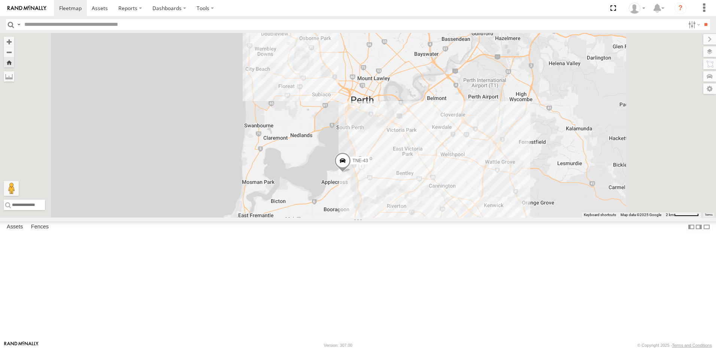 The height and width of the screenshot is (349, 716). What do you see at coordinates (9, 52) in the screenshot?
I see `button: Zoom out` at bounding box center [9, 52].